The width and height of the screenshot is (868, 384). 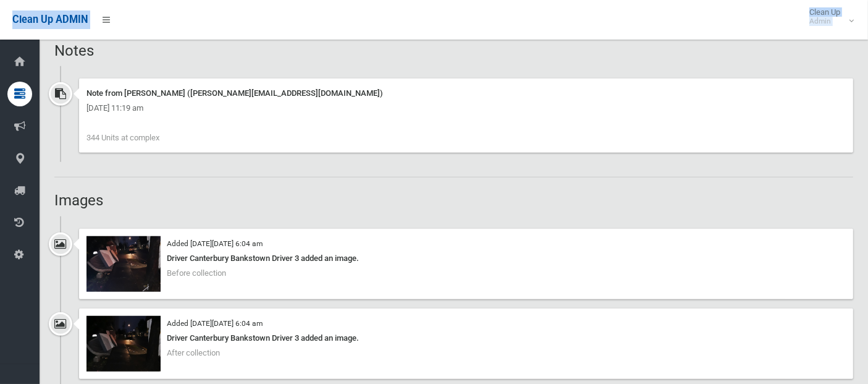 I want to click on span: Clean Up, so click(x=828, y=17).